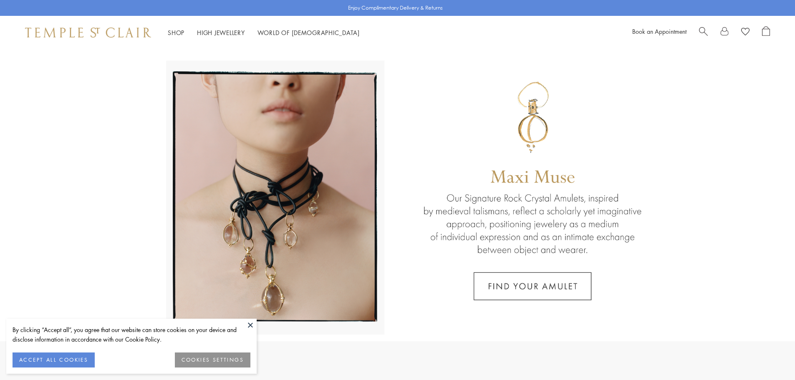 This screenshot has width=795, height=380. What do you see at coordinates (264, 33) in the screenshot?
I see `nav: Main navigation` at bounding box center [264, 33].